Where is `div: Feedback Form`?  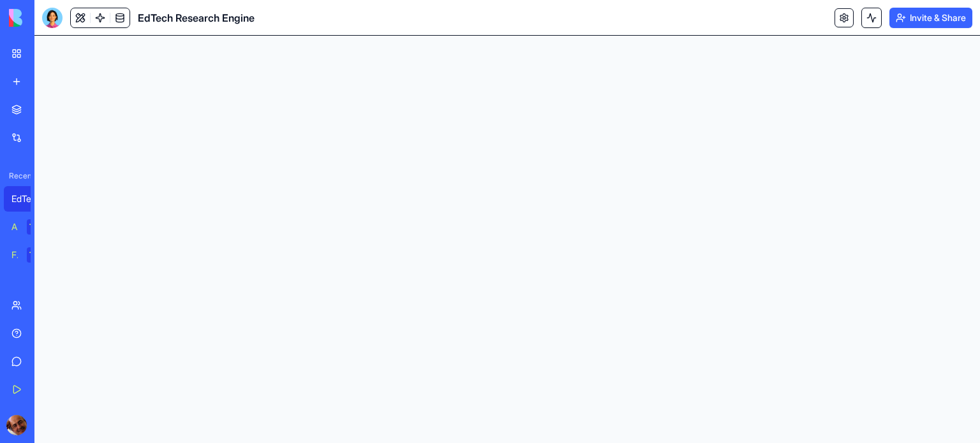
div: Feedback Form is located at coordinates (15, 255).